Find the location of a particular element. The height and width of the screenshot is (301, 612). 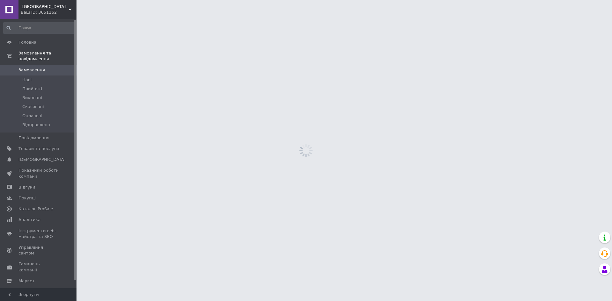

span: Управління сайтом is located at coordinates (39, 251).